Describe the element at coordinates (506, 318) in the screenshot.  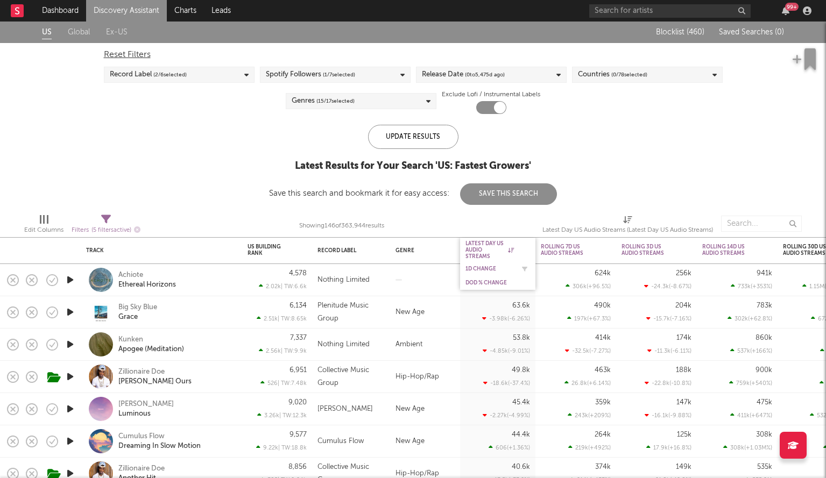
I see `div: -3.98k ( -6.26 % )` at that location.